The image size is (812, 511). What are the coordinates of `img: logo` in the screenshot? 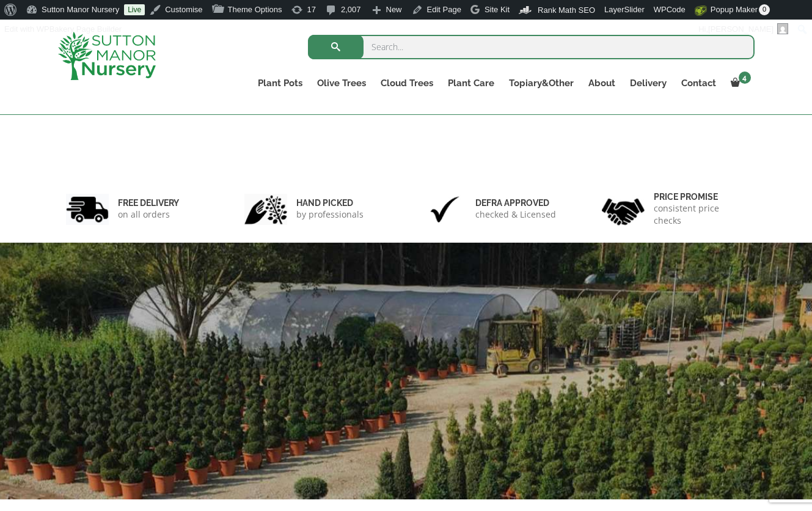 It's located at (107, 55).